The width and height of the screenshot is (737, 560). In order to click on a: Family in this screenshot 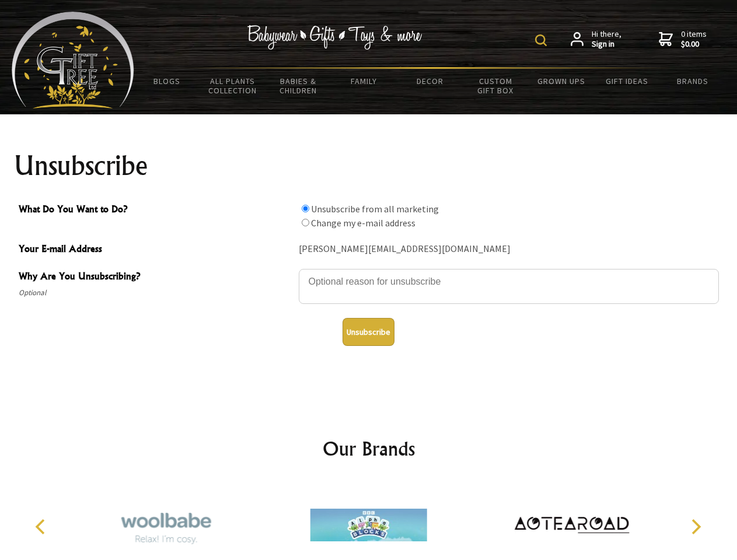, I will do `click(365, 81)`.